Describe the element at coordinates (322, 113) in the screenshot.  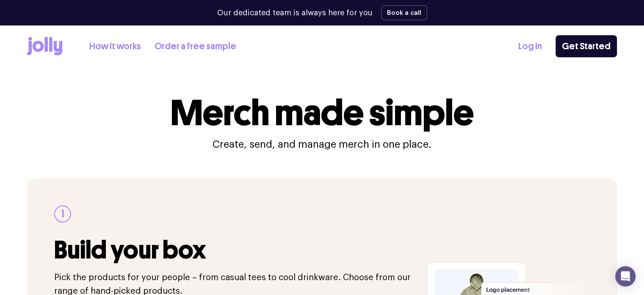
I see `h1: Merch made simple` at that location.